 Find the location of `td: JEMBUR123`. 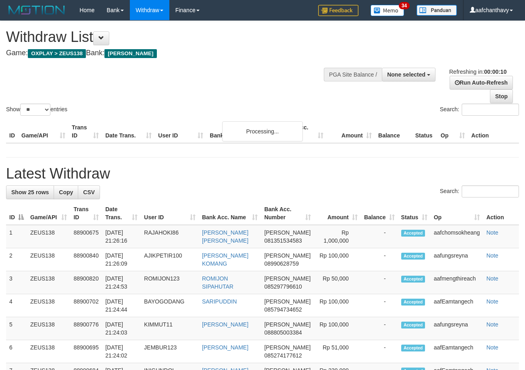

td: JEMBUR123 is located at coordinates (170, 351).